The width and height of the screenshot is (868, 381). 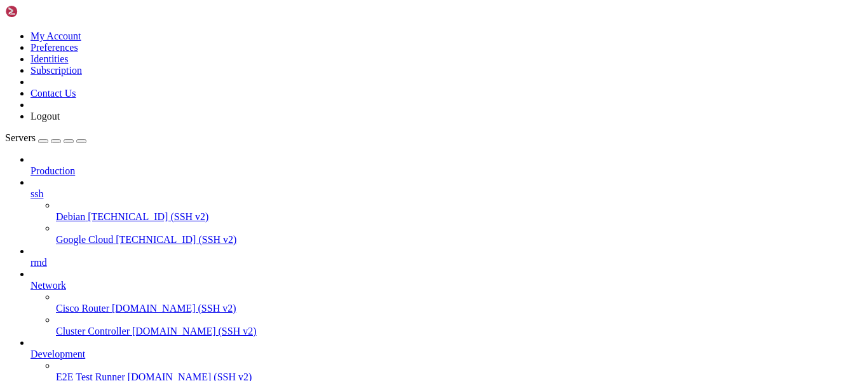 What do you see at coordinates (58, 354) in the screenshot?
I see `span: Development` at bounding box center [58, 354].